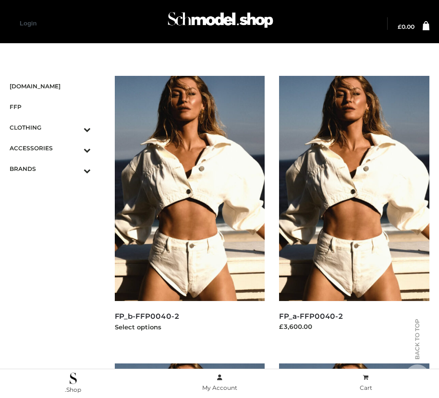  What do you see at coordinates (50, 127) in the screenshot?
I see `span: CLOTHING` at bounding box center [50, 127].